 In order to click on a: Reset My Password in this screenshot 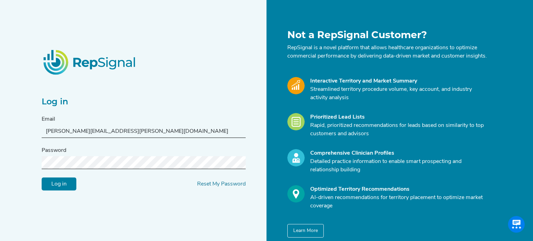, I will do `click(221, 184)`.